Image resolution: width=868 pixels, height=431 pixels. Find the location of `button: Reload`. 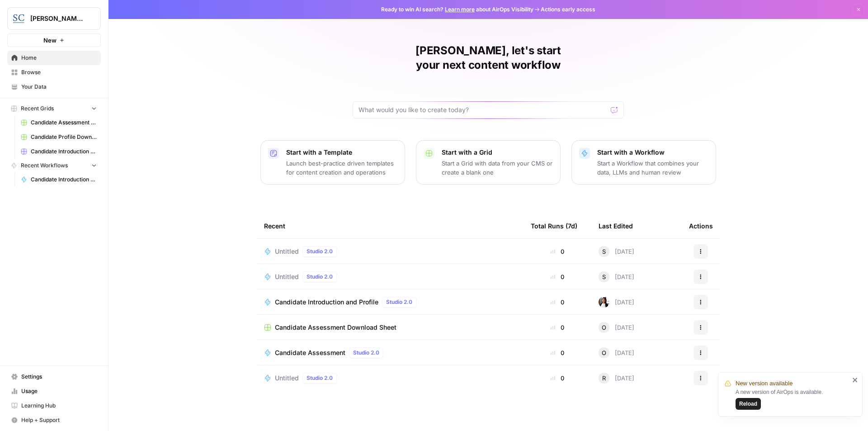

button: Reload is located at coordinates (748, 404).